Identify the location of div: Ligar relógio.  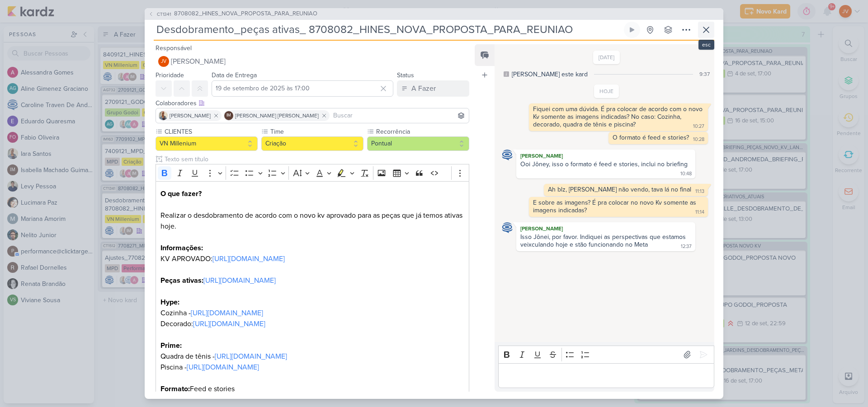
(632, 30).